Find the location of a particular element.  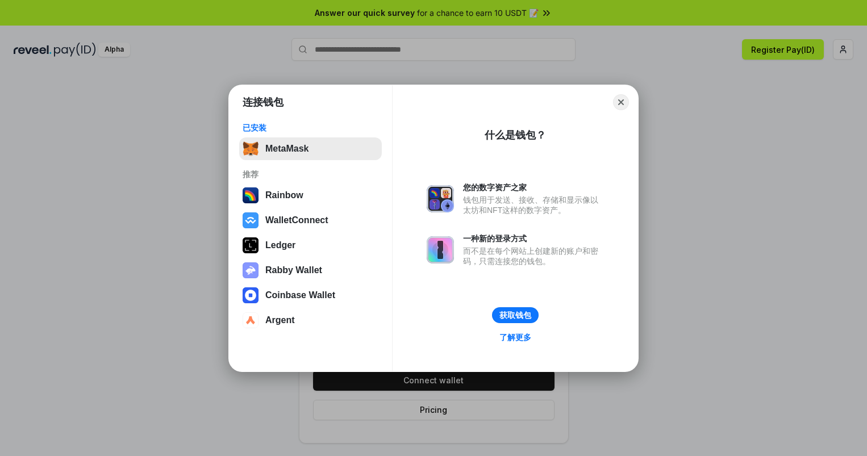

div: 获取钱包 is located at coordinates (515, 315).